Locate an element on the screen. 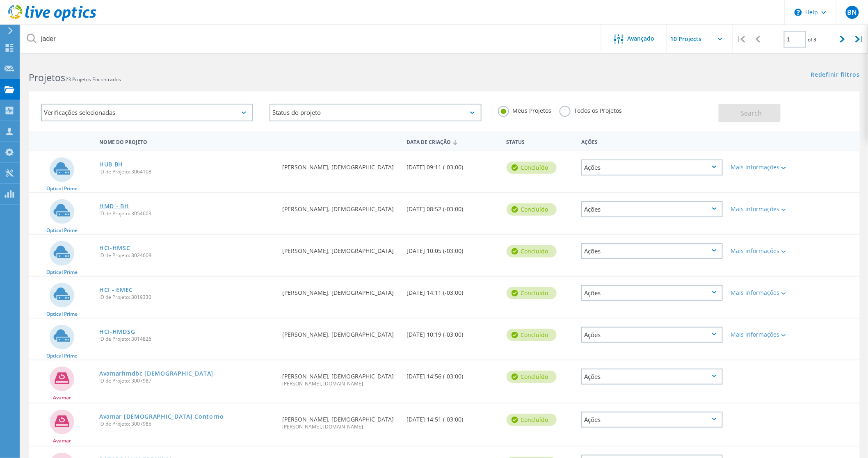  span: ID de Projeto: 3014826 is located at coordinates (187, 339).